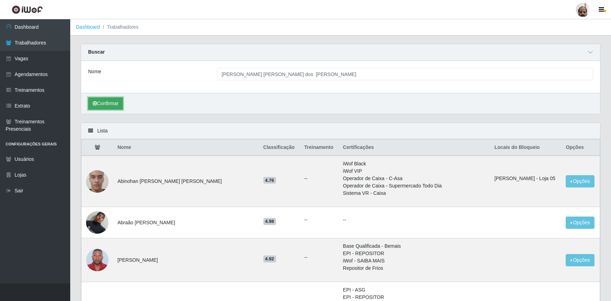 This screenshot has width=611, height=301. Describe the element at coordinates (414, 186) in the screenshot. I see `li: Operador de Caixa - Supermercado Todo Dia` at that location.